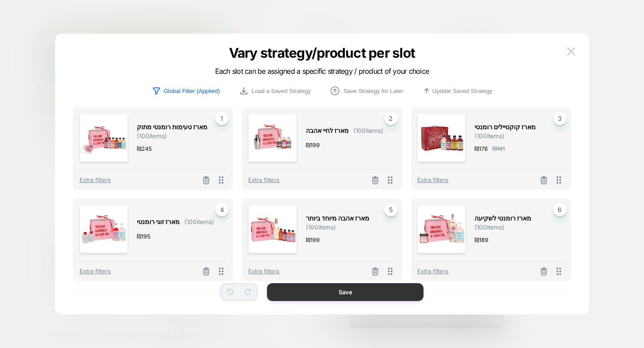  Describe the element at coordinates (90, 133) in the screenshot. I see `strong: SPICEHAUS` at that location.